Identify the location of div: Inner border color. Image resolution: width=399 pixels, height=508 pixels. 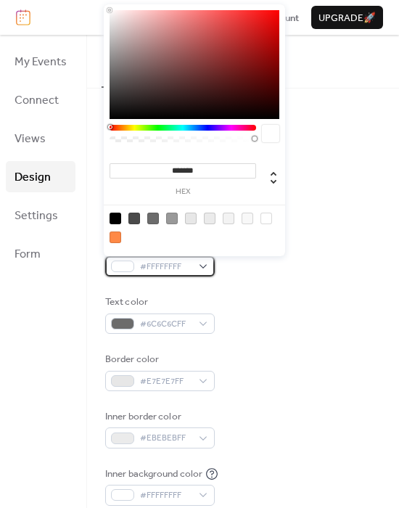
(158, 417).